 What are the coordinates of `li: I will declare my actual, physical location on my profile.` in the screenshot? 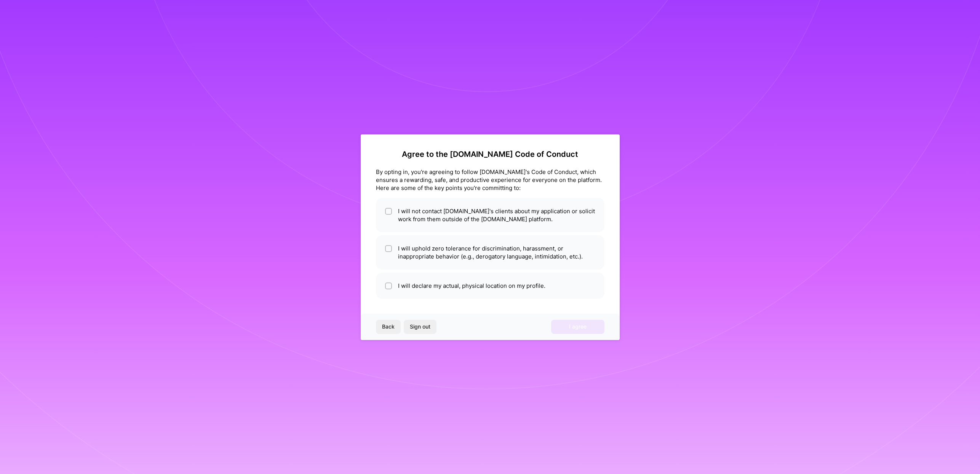 It's located at (490, 286).